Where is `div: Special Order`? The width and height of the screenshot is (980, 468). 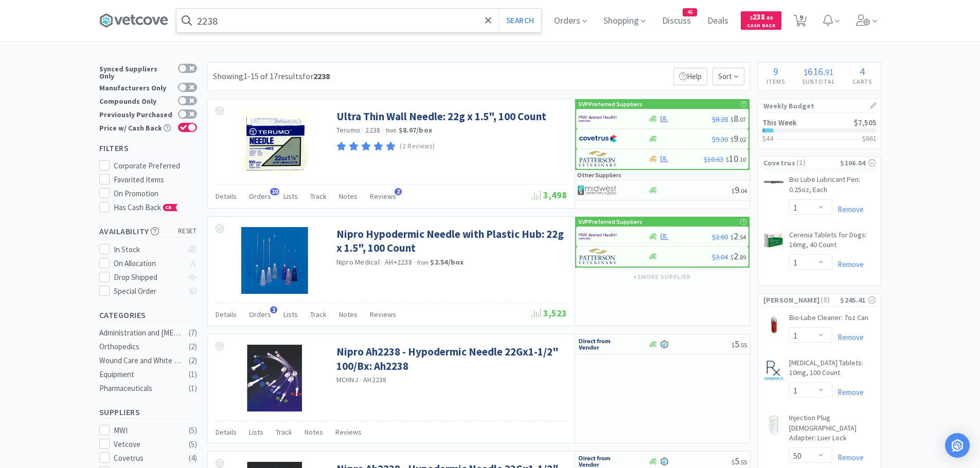 div: Special Order is located at coordinates (148, 291).